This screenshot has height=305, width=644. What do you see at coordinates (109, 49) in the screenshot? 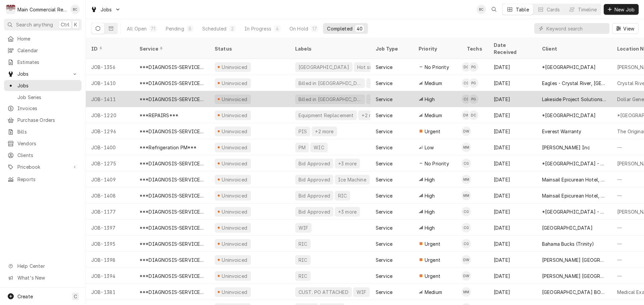
I see `div: ID` at bounding box center [109, 49].